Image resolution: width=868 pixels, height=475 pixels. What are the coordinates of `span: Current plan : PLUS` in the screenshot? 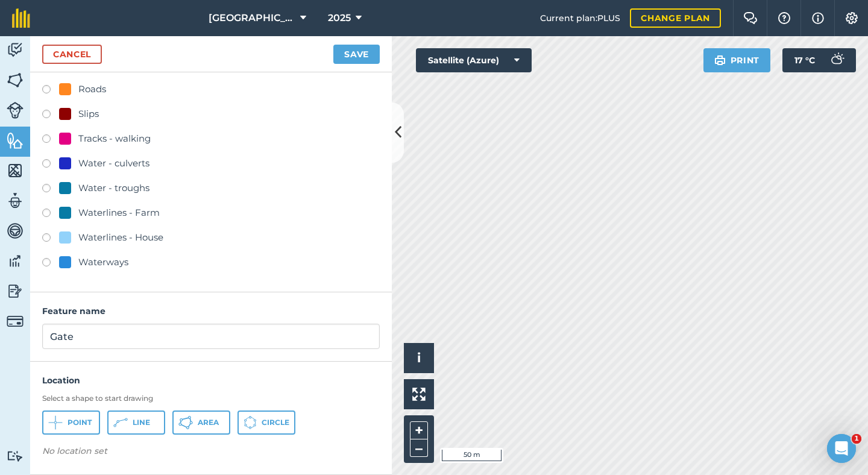 It's located at (580, 18).